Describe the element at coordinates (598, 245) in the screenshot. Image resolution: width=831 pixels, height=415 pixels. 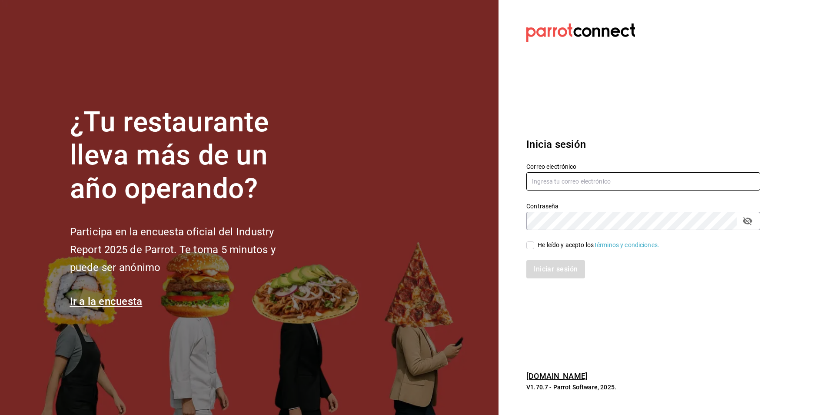
I see `div: He leído y acepto los` at that location.